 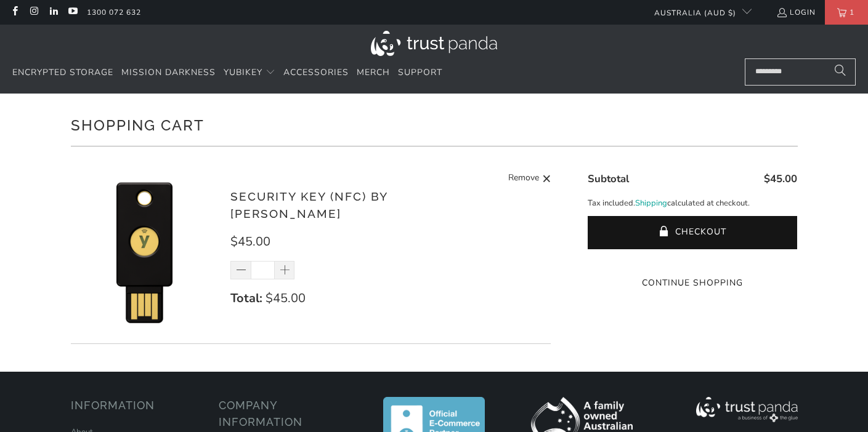 I want to click on p: Tax included. calculated at checkout., so click(x=693, y=203).